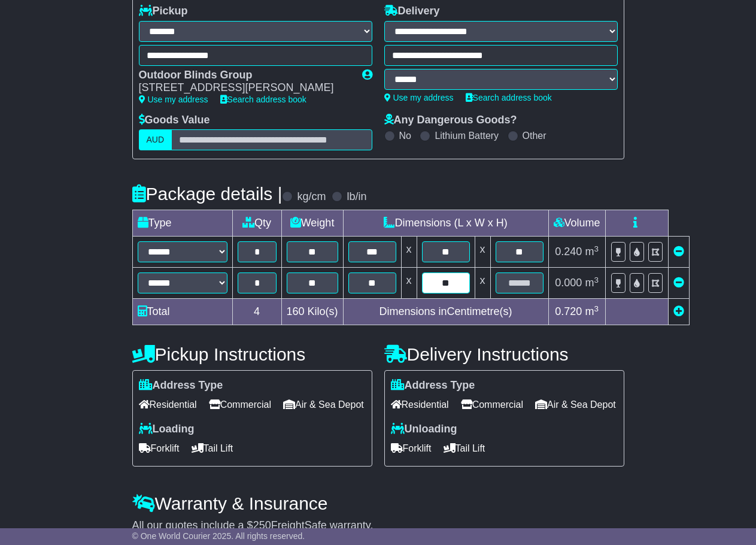 The height and width of the screenshot is (545, 756). Describe the element at coordinates (445, 312) in the screenshot. I see `td: Dimensions in Centimetre(s)` at that location.